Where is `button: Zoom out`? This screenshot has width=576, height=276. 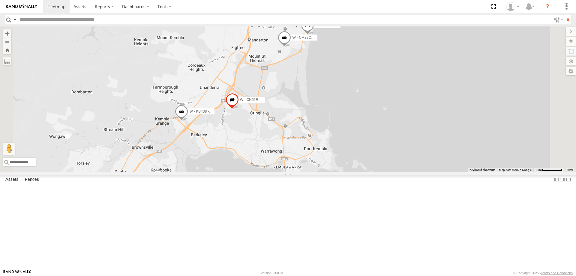
button: Zoom out is located at coordinates (7, 42).